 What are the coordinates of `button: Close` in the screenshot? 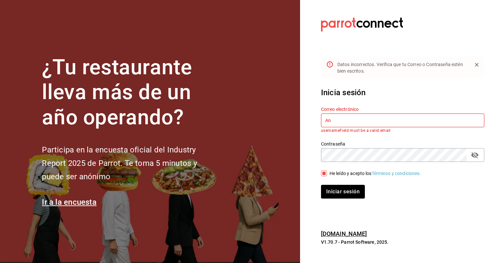 It's located at (477, 65).